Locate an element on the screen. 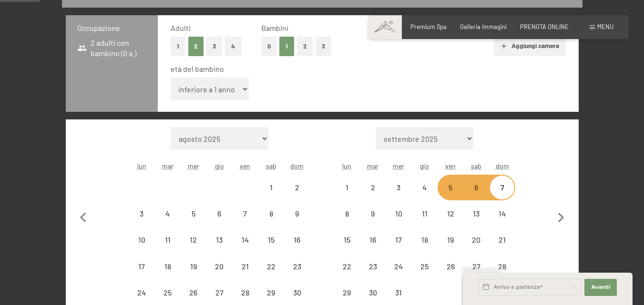 This screenshot has height=305, width=644. div: Sat Nov 08 2025 is located at coordinates (271, 214).